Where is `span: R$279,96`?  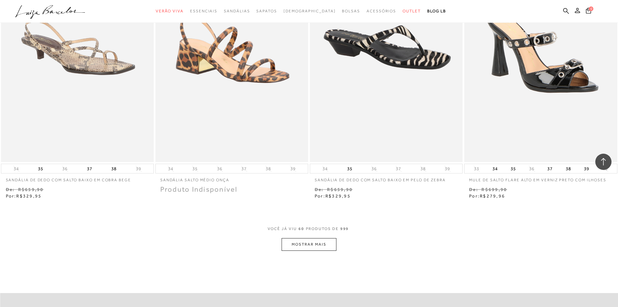 span: R$279,96 is located at coordinates (493, 196).